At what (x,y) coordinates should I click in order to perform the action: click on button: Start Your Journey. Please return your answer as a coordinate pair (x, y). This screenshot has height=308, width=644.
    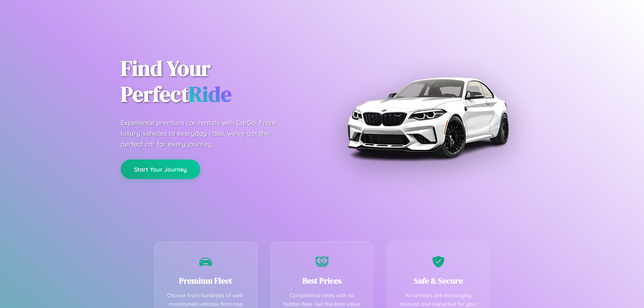
    Looking at the image, I should click on (160, 169).